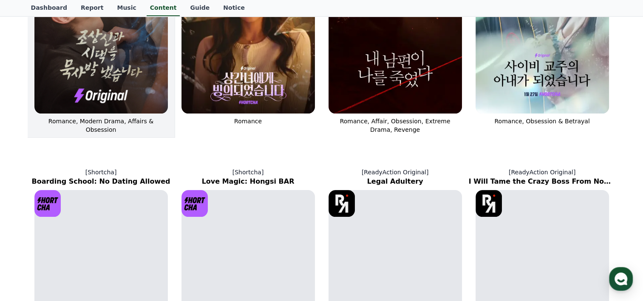  I want to click on h2: Boarding School: No Dating Allowed, so click(101, 182).